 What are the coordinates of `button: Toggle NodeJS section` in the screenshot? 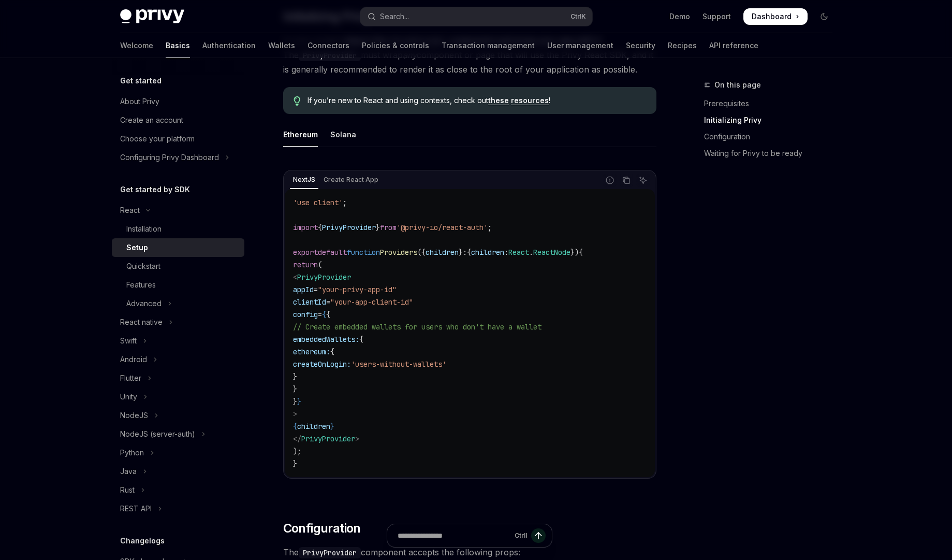 It's located at (178, 416).